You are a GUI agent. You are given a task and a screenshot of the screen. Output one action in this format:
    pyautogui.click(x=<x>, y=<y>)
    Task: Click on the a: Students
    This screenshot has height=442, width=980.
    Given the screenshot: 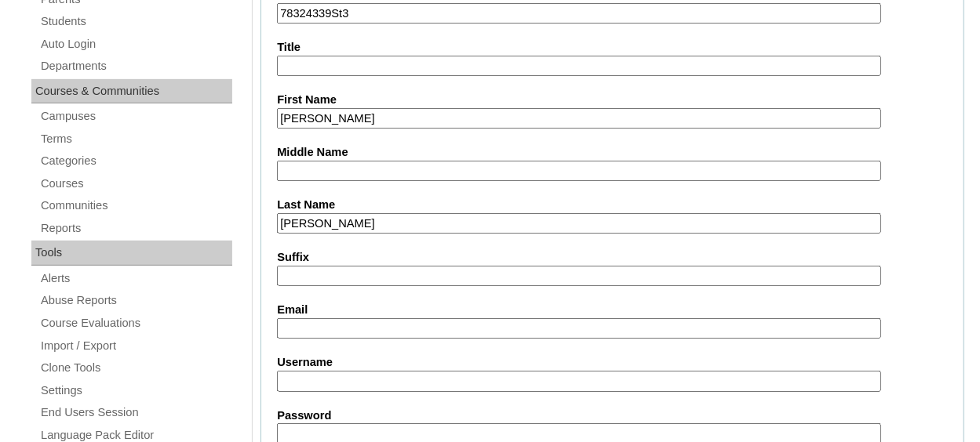 What is the action you would take?
    pyautogui.click(x=136, y=21)
    